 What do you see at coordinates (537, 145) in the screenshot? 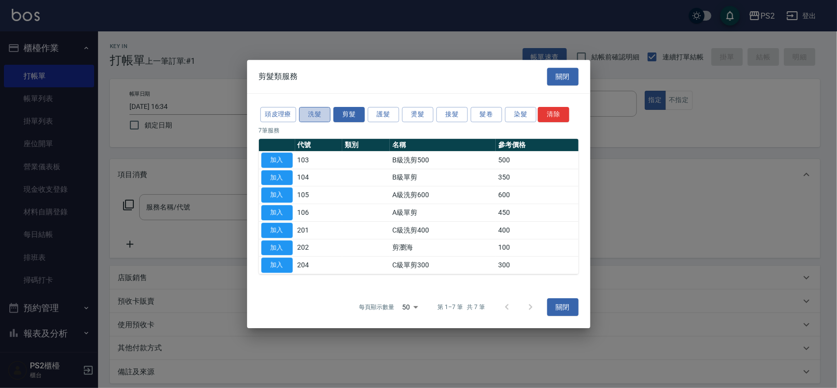
I see `th: 參考價格` at bounding box center [537, 145].